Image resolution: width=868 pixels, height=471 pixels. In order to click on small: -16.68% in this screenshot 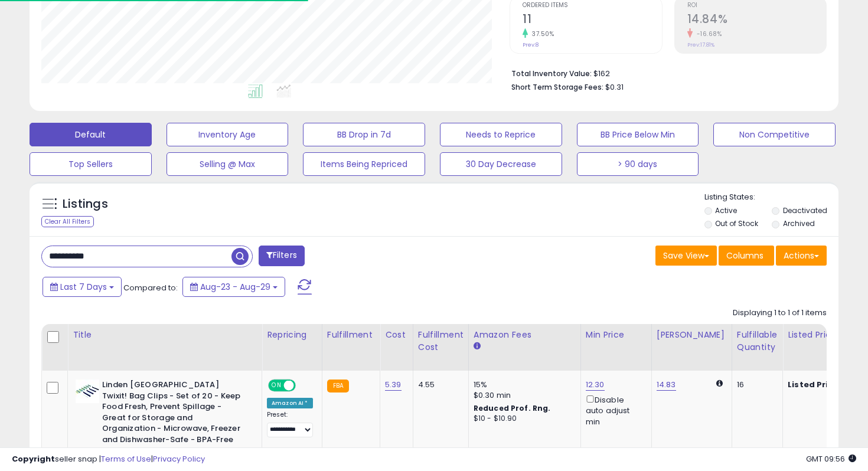, I will do `click(707, 33)`.